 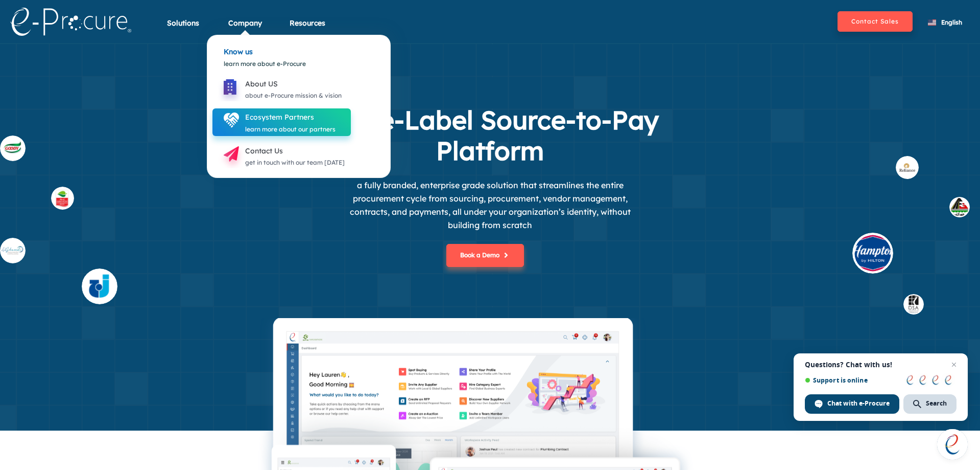 I want to click on div: Solutions, so click(x=183, y=29).